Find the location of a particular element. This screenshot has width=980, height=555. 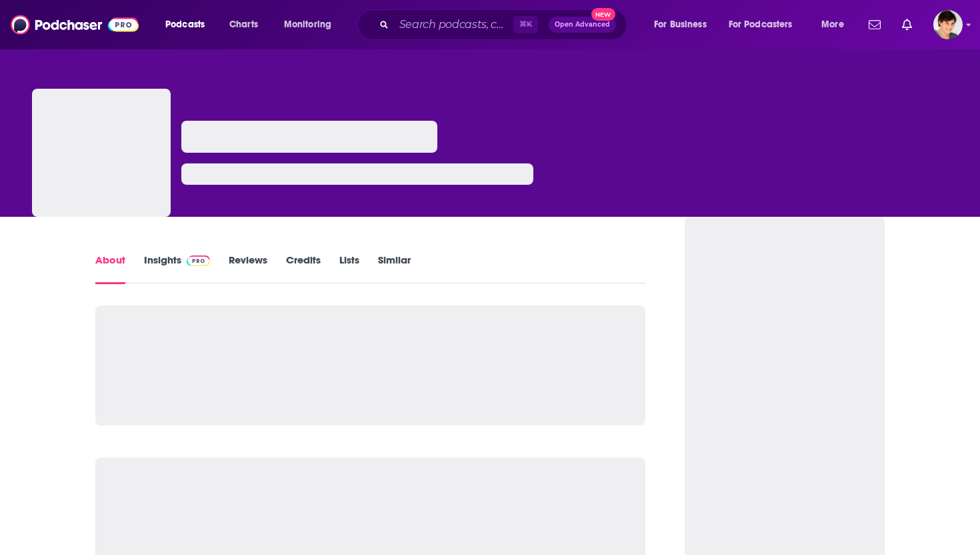

img: Podchaser - Follow, Share and Rate Podcasts is located at coordinates (75, 25).